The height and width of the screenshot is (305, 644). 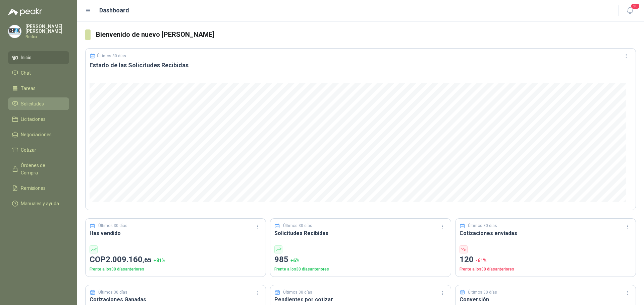 What do you see at coordinates (360, 260) in the screenshot?
I see `p: 985` at bounding box center [360, 260].